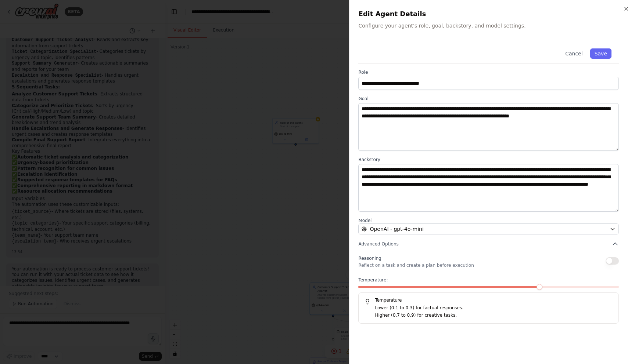  What do you see at coordinates (373, 280) in the screenshot?
I see `span: Temperature:` at bounding box center [373, 280].